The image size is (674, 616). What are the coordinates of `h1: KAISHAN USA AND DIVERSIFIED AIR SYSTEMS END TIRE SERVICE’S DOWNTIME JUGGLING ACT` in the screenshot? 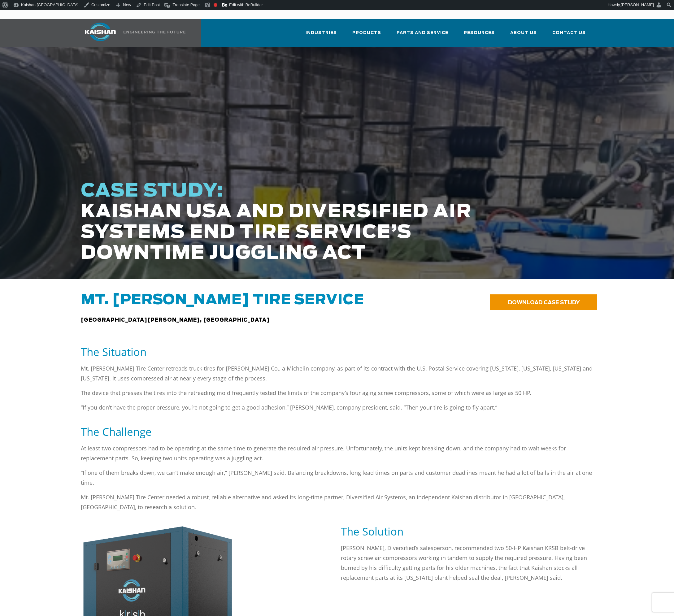 It's located at (294, 222).